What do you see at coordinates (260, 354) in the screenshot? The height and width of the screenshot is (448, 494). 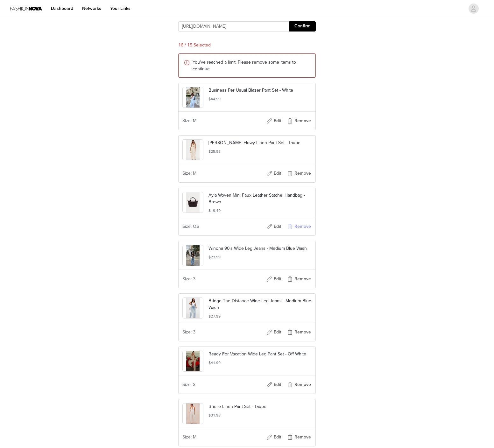 I see `p: Ready For Vacation Wide Leg Pant Set - Off White` at bounding box center [260, 354].